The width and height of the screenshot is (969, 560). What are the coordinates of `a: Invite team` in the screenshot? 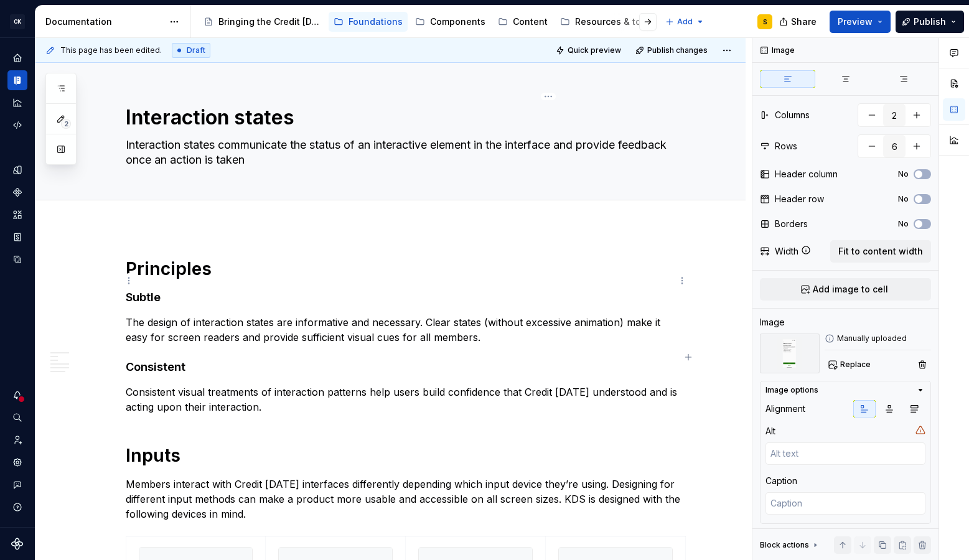 It's located at (17, 440).